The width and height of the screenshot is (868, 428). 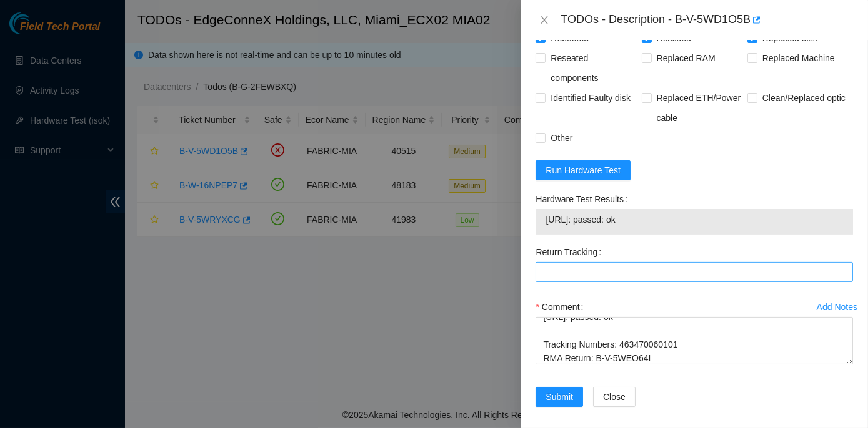 I want to click on label: Return Tracking, so click(x=571, y=252).